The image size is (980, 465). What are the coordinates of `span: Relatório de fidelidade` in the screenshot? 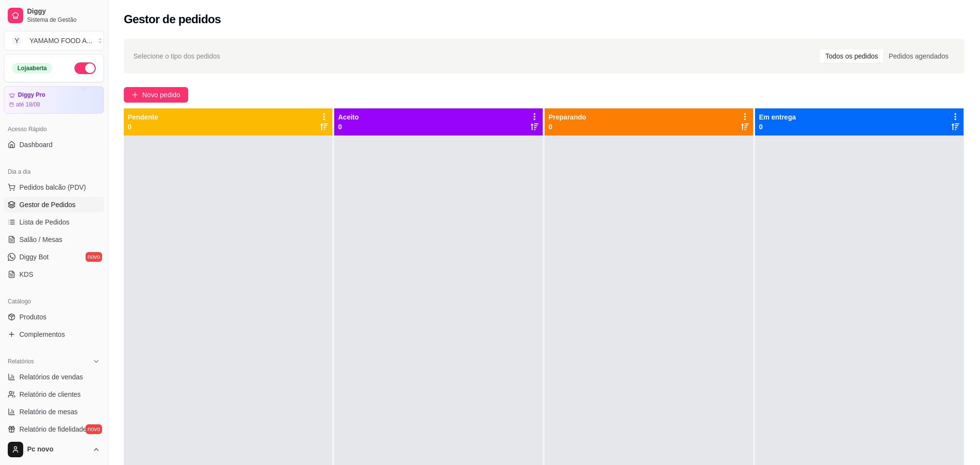 It's located at (53, 429).